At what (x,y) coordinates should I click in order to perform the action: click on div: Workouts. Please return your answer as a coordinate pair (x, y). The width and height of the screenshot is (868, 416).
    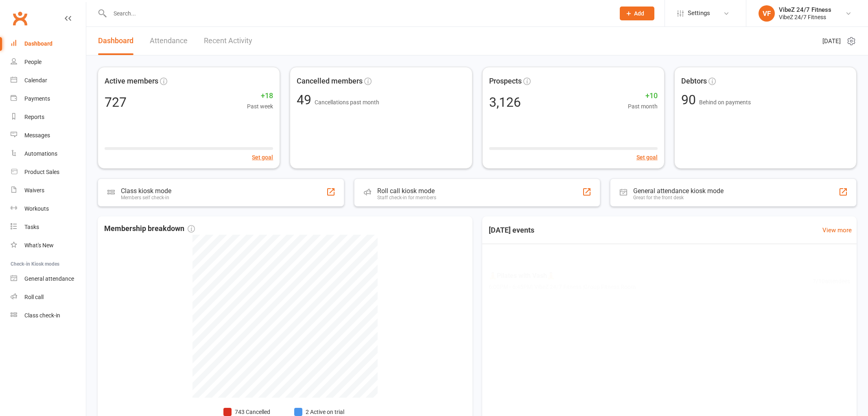
    Looking at the image, I should click on (37, 208).